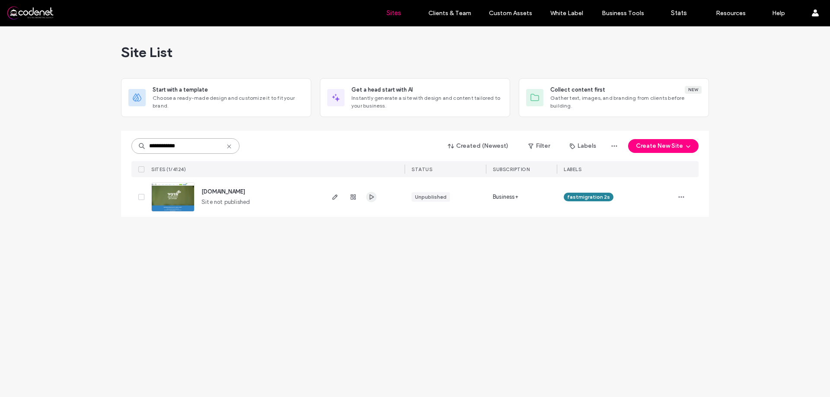 This screenshot has width=830, height=397. Describe the element at coordinates (539, 146) in the screenshot. I see `button: Filter` at that location.